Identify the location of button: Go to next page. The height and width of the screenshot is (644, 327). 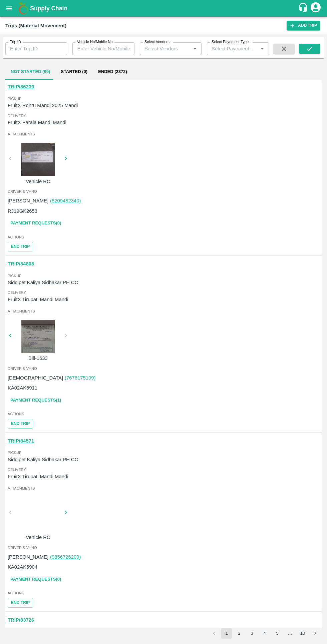
(316, 634).